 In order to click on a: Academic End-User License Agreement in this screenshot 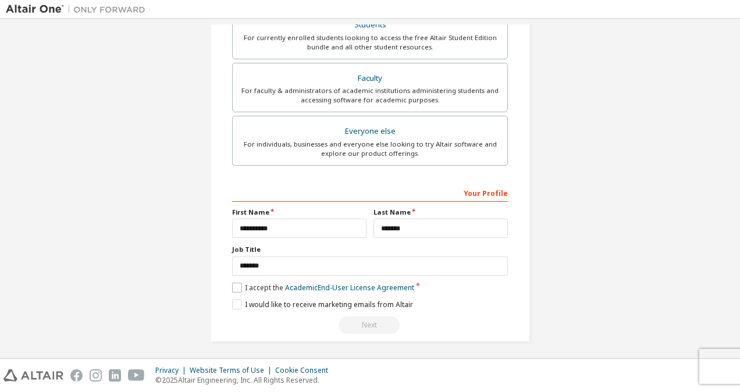, I will do `click(350, 288)`.